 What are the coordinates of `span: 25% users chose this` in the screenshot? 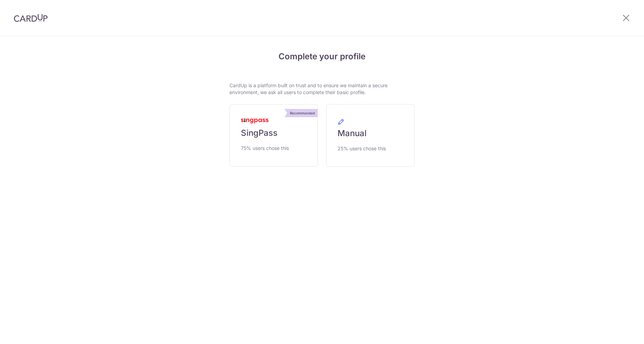 It's located at (361, 148).